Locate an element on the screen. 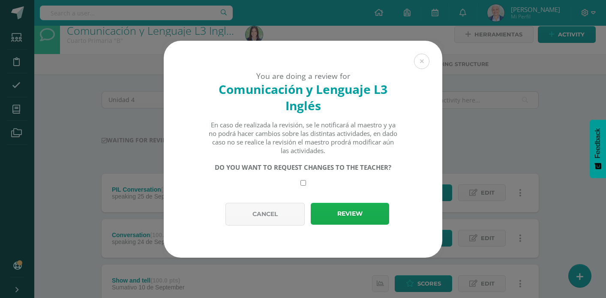 The image size is (606, 298). button: Review is located at coordinates (350, 213).